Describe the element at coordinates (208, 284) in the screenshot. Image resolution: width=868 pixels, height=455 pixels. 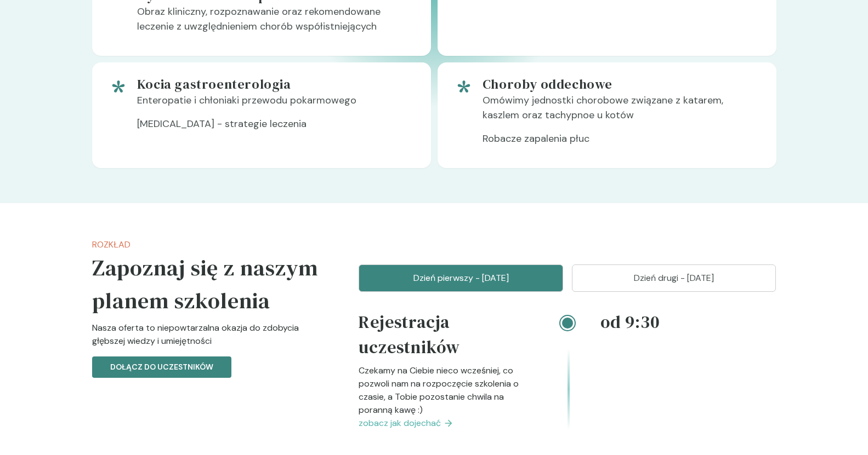
I see `h5: Zapoznaj się z naszym planem szkolenia` at that location.